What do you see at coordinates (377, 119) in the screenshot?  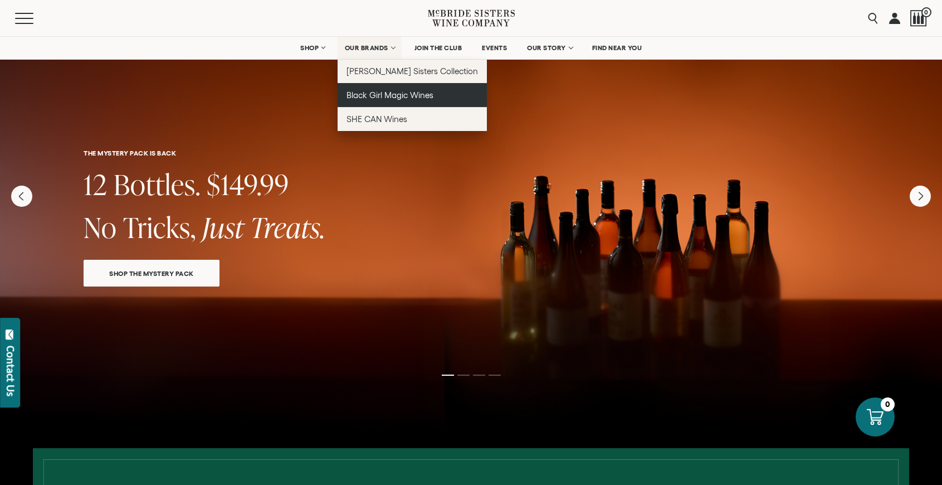 I see `span: SHE CAN Wines` at bounding box center [377, 119].